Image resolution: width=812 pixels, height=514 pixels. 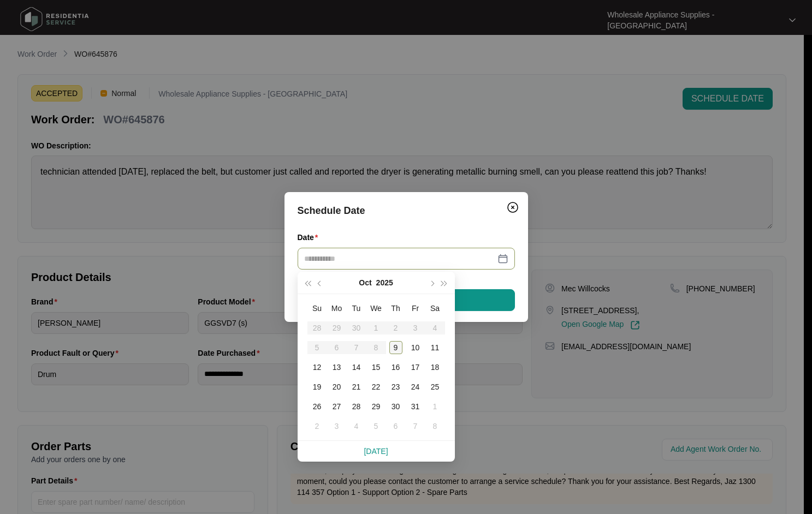 I want to click on input: Date, so click(x=399, y=259).